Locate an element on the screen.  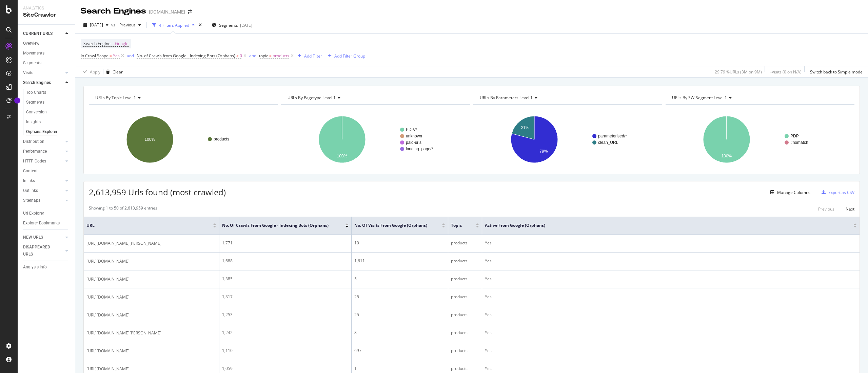
div: 1,110 is located at coordinates (285, 350).